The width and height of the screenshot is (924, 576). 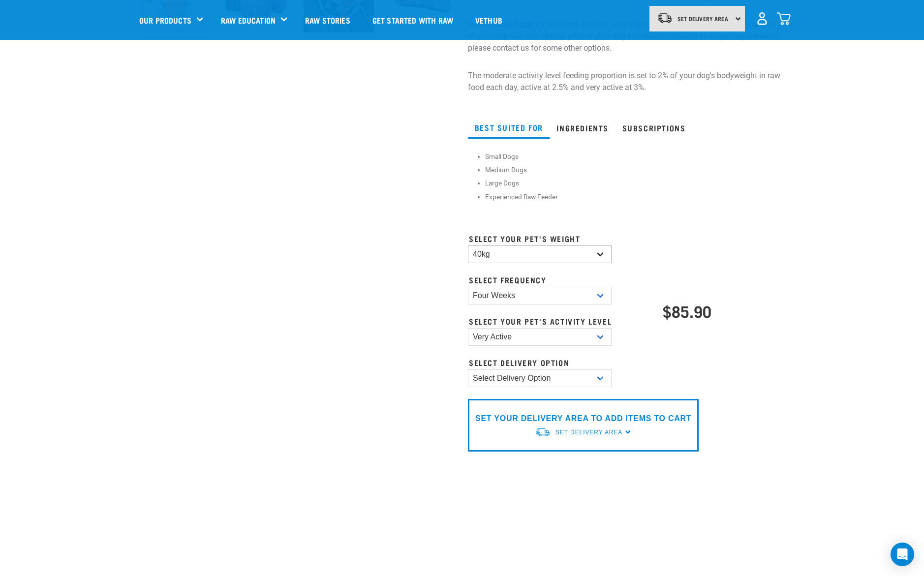 What do you see at coordinates (687, 311) in the screenshot?
I see `div: $85.90` at bounding box center [687, 311].